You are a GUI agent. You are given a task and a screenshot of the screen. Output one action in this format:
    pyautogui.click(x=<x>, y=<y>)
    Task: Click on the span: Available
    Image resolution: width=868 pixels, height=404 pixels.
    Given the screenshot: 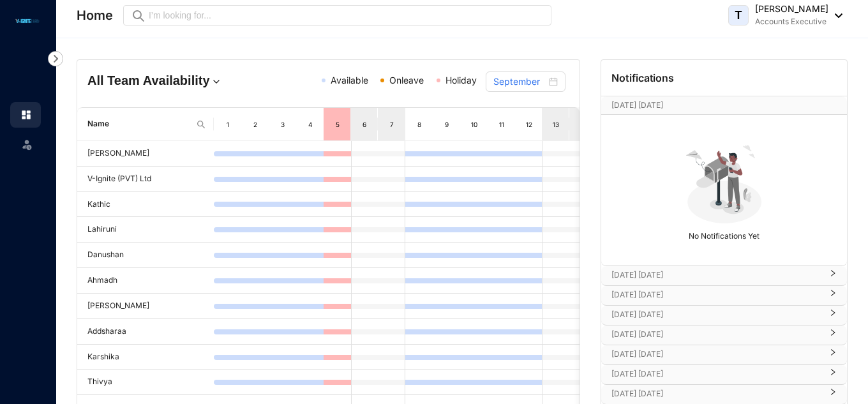 What is the action you would take?
    pyautogui.click(x=349, y=80)
    